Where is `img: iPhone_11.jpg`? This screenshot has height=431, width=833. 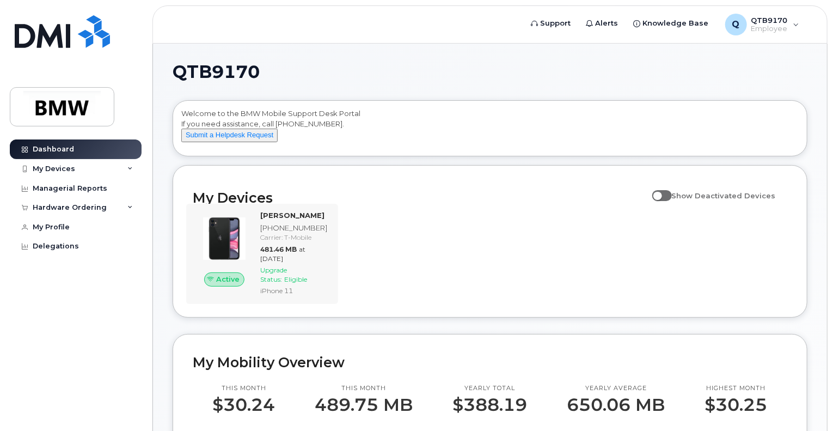
img: iPhone_11.jpg is located at coordinates (224, 238).